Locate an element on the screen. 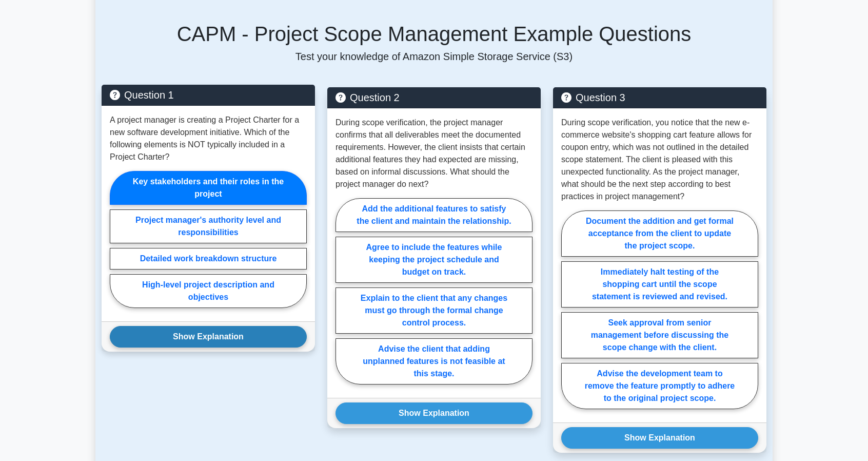  label: High-level project description and objectives is located at coordinates (208, 291).